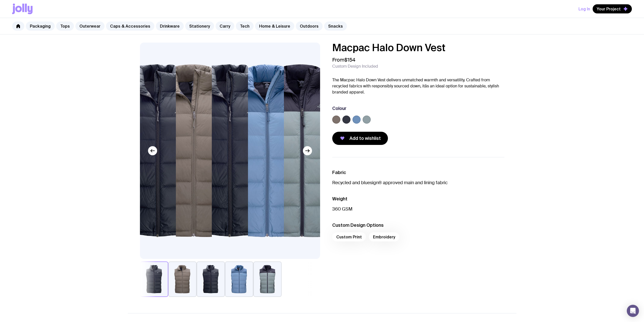 Image resolution: width=644 pixels, height=322 pixels. What do you see at coordinates (418, 209) in the screenshot?
I see `p: 360 GSM` at bounding box center [418, 209].